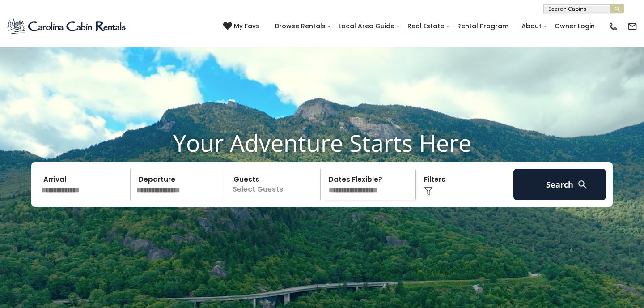  What do you see at coordinates (300, 26) in the screenshot?
I see `a: Browse Rentals` at bounding box center [300, 26].